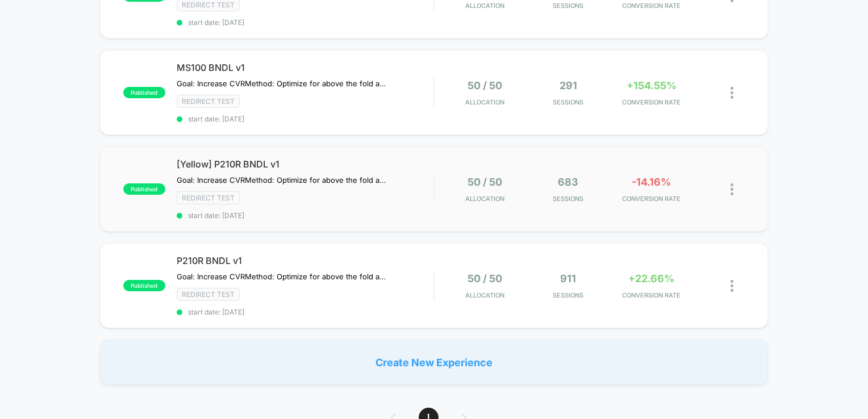 Image resolution: width=868 pixels, height=419 pixels. What do you see at coordinates (651, 182) in the screenshot?
I see `span: -14.16%` at bounding box center [651, 182].